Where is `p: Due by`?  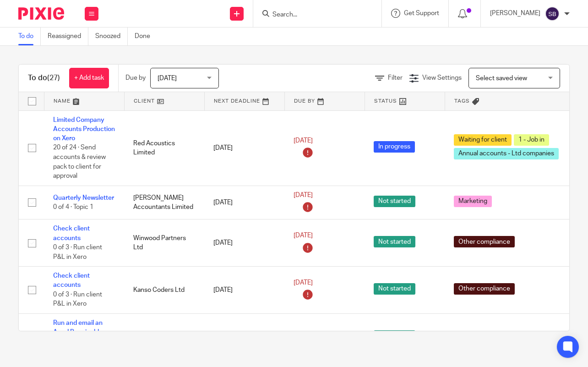 p: Due by is located at coordinates (136, 78).